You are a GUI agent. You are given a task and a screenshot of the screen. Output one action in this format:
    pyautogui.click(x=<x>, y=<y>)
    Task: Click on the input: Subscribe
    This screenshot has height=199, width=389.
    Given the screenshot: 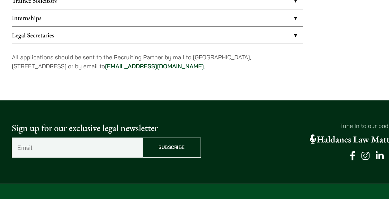 What is the action you would take?
    pyautogui.click(x=162, y=150)
    